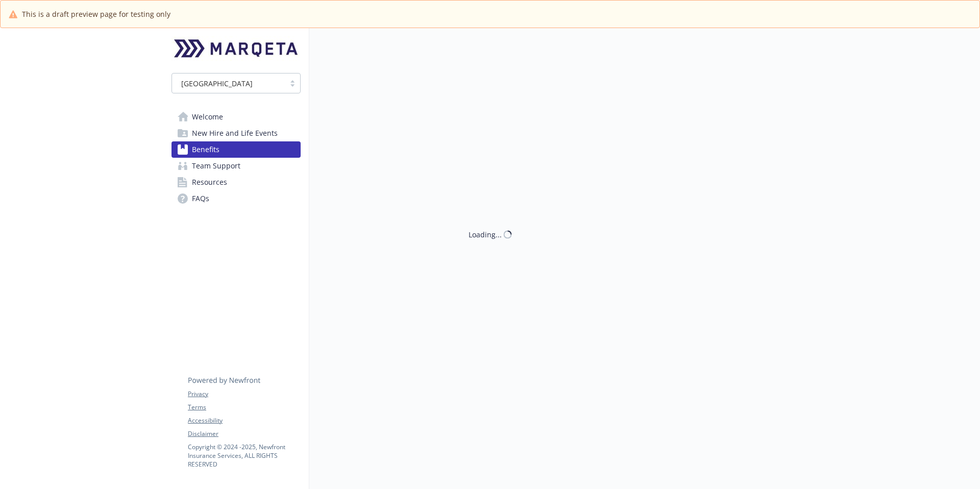 This screenshot has height=489, width=980. I want to click on a: Terms, so click(244, 407).